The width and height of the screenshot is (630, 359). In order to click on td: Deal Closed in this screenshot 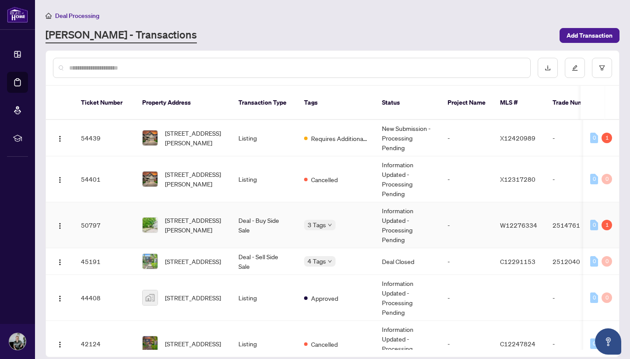, I will do `click(408, 261)`.